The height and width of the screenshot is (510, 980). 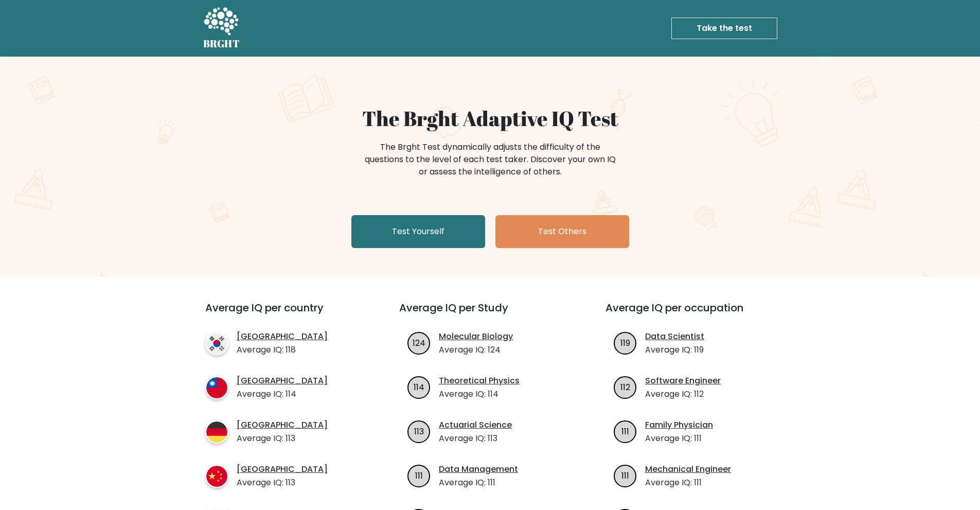 What do you see at coordinates (683, 394) in the screenshot?
I see `p: Average IQ: 112` at bounding box center [683, 394].